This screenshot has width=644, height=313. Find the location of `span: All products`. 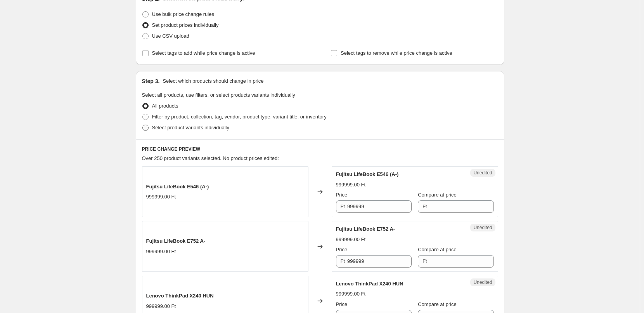

span: All products is located at coordinates (165, 106).